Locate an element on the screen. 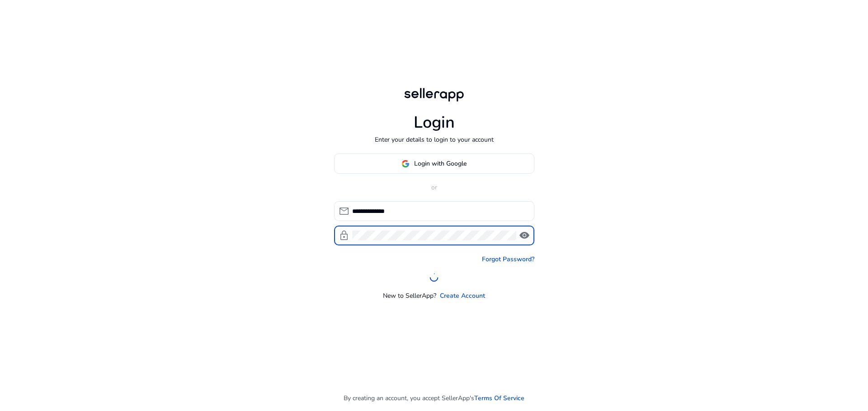  span: mail is located at coordinates (344, 211).